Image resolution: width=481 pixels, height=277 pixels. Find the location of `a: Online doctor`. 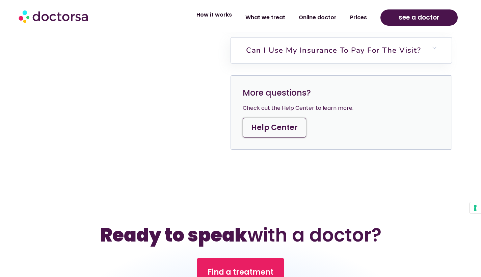

a: Online doctor is located at coordinates (318, 18).